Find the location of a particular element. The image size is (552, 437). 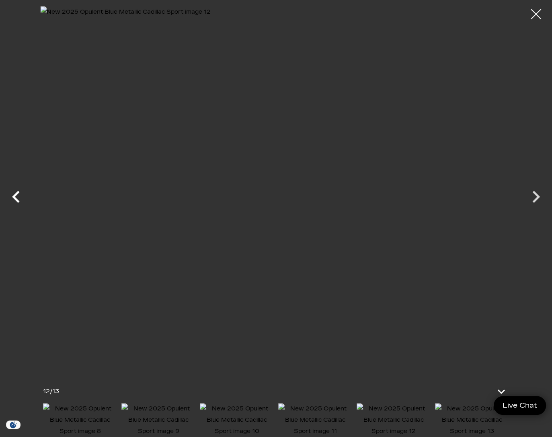

img: New 2025 Opulent Blue Metallic Cadillac Sport image 10 is located at coordinates (237, 420).